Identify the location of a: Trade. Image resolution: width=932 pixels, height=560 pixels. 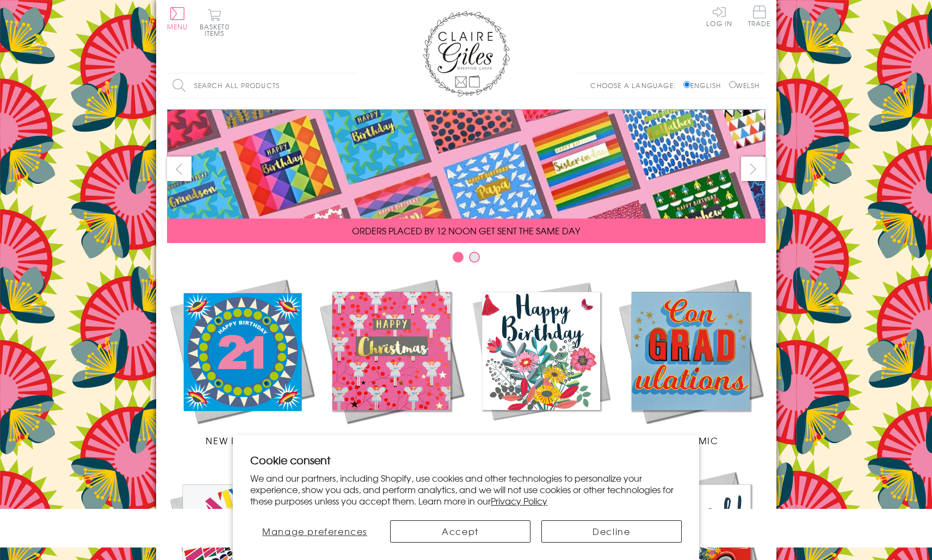
(760, 17).